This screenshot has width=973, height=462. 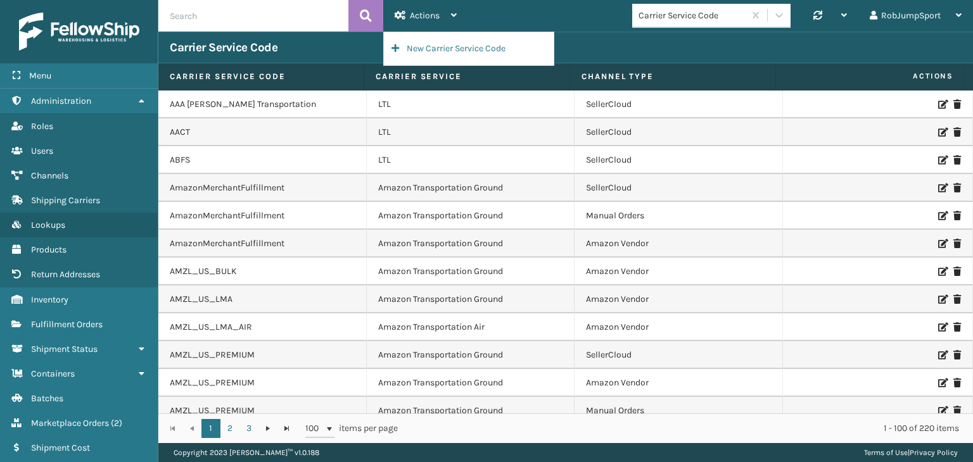 What do you see at coordinates (262, 327) in the screenshot?
I see `td: AMZL_US_LMA_AIR` at bounding box center [262, 327].